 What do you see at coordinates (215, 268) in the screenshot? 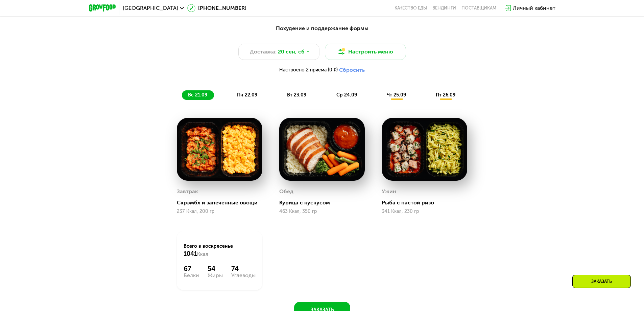
I see `div: 54` at bounding box center [215, 268].